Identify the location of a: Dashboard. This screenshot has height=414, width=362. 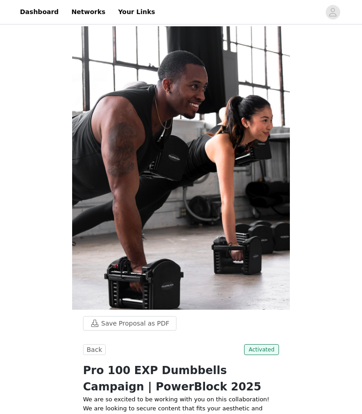
(39, 12).